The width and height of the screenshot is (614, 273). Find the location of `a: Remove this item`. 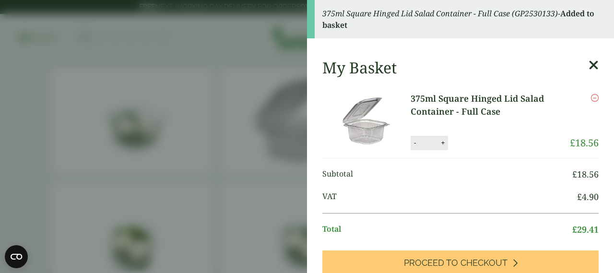

a: Remove this item is located at coordinates (595, 98).